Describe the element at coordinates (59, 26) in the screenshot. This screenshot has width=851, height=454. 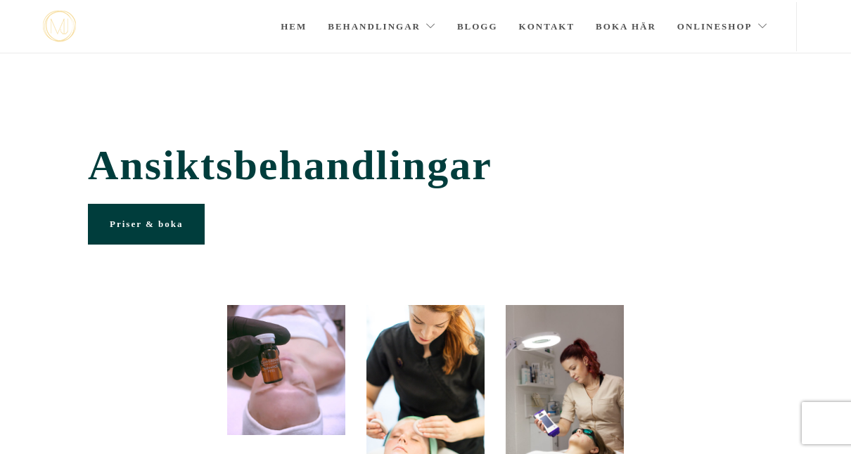
I see `a: mjstudio mjstudio mjstudio` at that location.